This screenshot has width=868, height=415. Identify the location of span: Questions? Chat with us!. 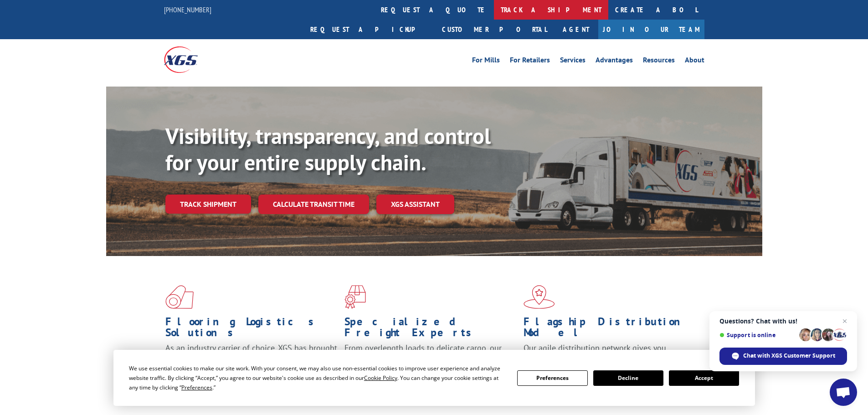
(784, 321).